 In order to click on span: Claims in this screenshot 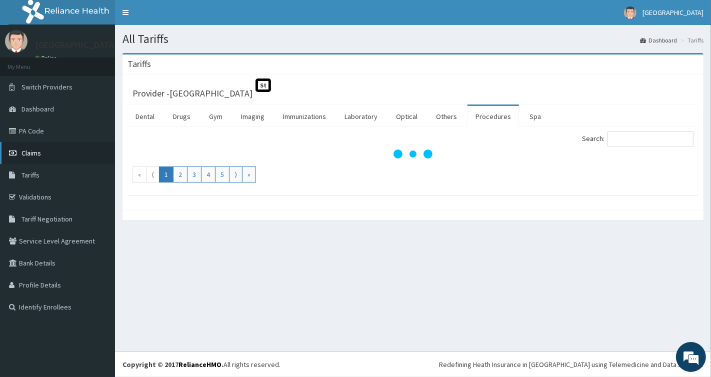, I will do `click(31, 153)`.